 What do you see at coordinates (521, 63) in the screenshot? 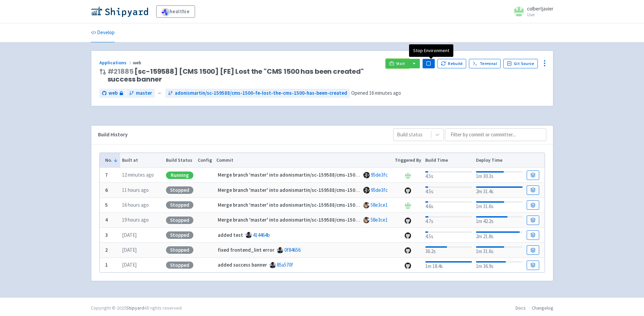
I see `a: Git Source` at bounding box center [521, 63].